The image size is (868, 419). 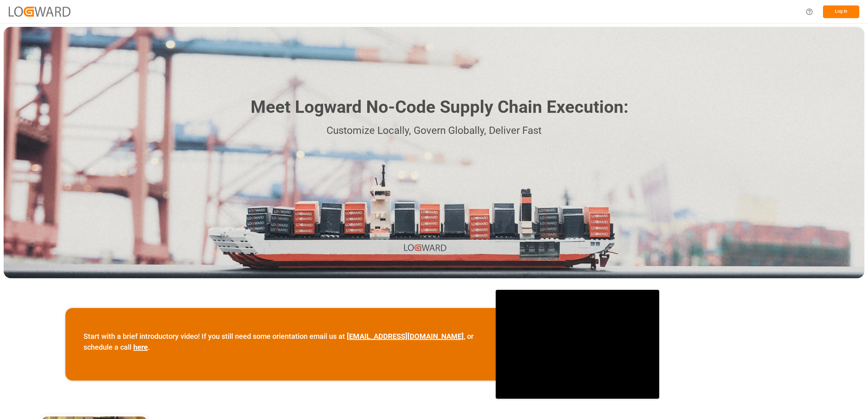 I want to click on h1: Meet Logward No-Code Supply Chain Execution:, so click(x=439, y=107).